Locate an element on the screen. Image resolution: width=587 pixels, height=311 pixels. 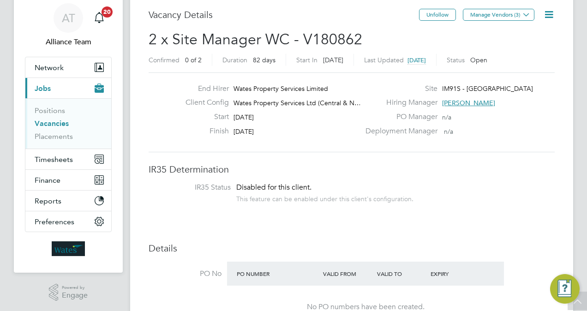
button: Unfollow is located at coordinates (437, 15).